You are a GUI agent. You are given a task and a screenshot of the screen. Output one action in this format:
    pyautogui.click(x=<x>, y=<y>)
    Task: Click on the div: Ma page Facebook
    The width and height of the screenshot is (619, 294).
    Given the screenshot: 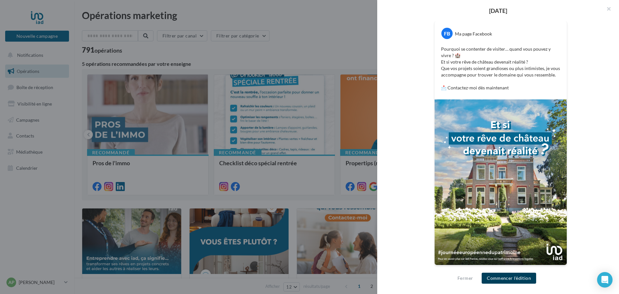 What is the action you would take?
    pyautogui.click(x=473, y=34)
    